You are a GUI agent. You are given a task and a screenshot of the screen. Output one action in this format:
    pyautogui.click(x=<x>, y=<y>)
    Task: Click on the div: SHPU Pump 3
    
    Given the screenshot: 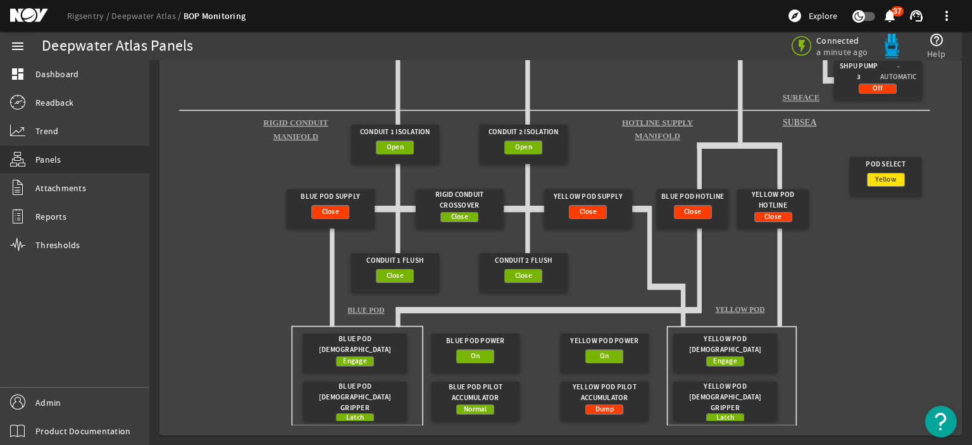 What is the action you would take?
    pyautogui.click(x=878, y=72)
    